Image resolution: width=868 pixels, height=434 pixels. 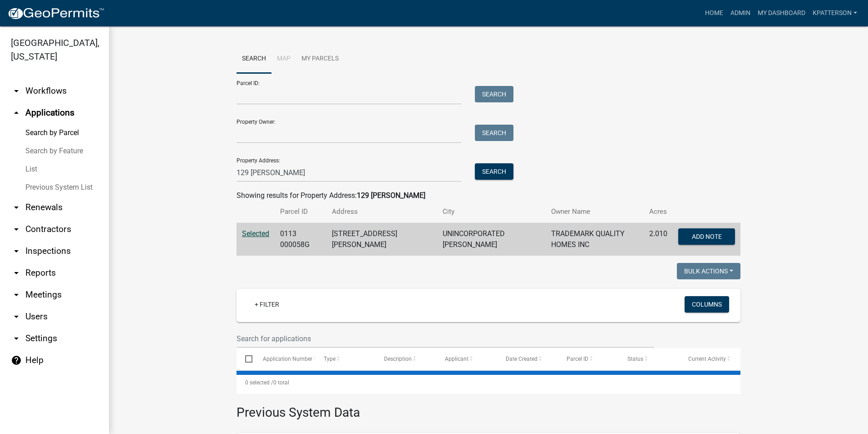 I want to click on span: Status, so click(x=636, y=359).